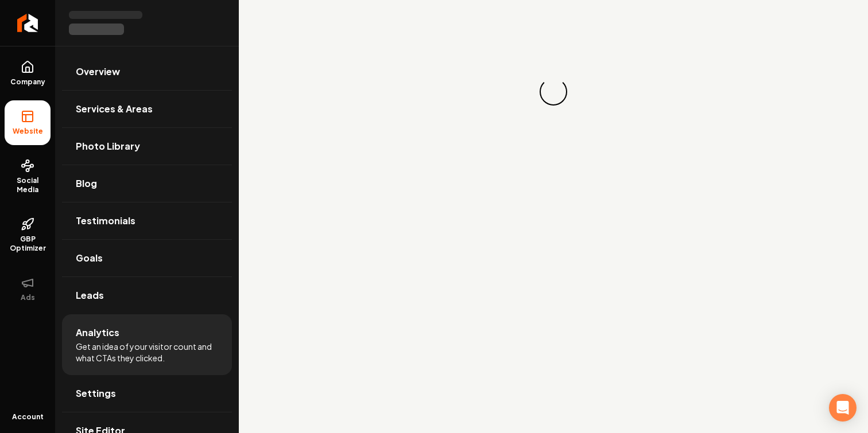 The width and height of the screenshot is (868, 433). Describe the element at coordinates (28, 298) in the screenshot. I see `span: Ads` at that location.